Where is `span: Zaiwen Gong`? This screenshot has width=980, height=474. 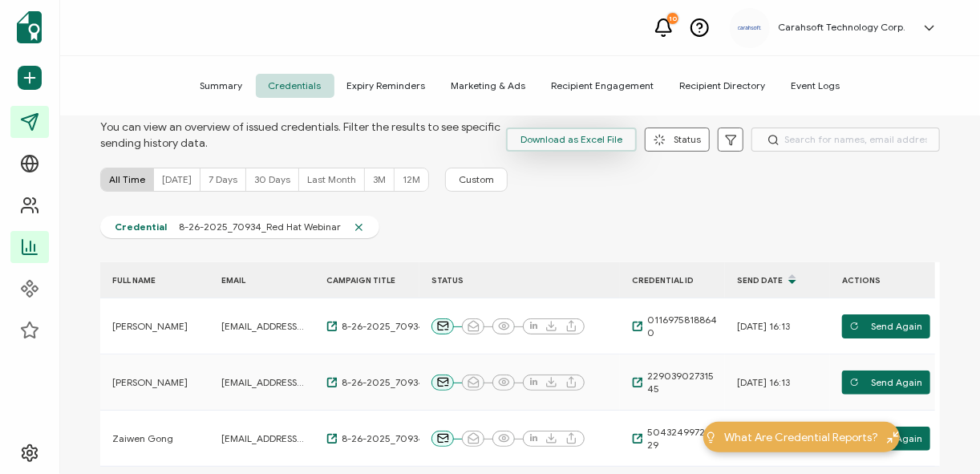
span: Zaiwen Gong is located at coordinates (142, 439).